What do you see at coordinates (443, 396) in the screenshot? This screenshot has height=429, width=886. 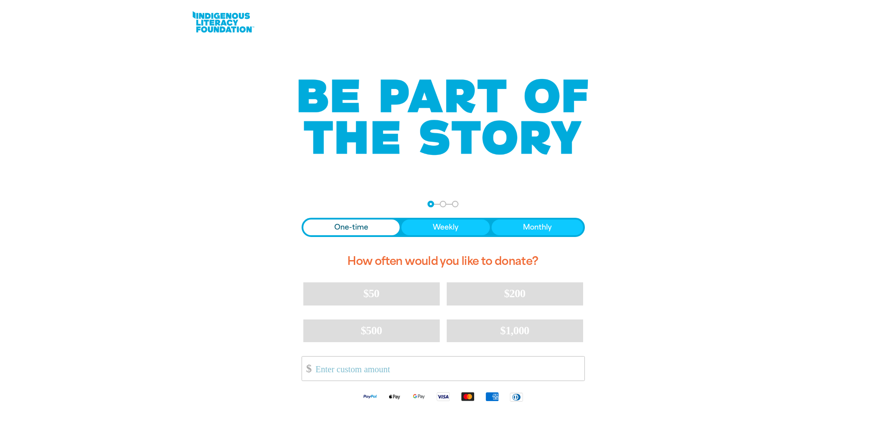 I see `img: Visa logo` at bounding box center [443, 396].